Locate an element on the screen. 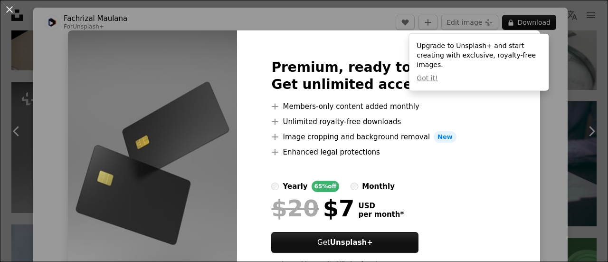 This screenshot has height=262, width=608. li: Enhanced legal protections is located at coordinates (388, 152).